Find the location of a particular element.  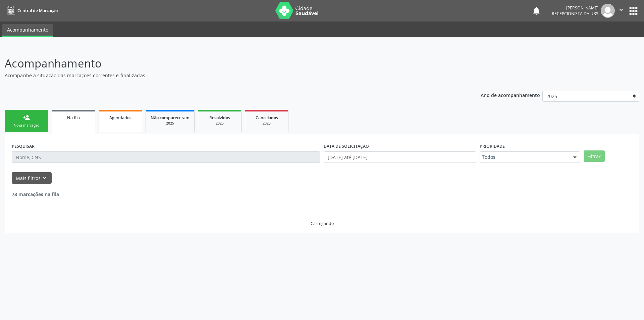

strong: 73 marcações na fila is located at coordinates (35, 194).